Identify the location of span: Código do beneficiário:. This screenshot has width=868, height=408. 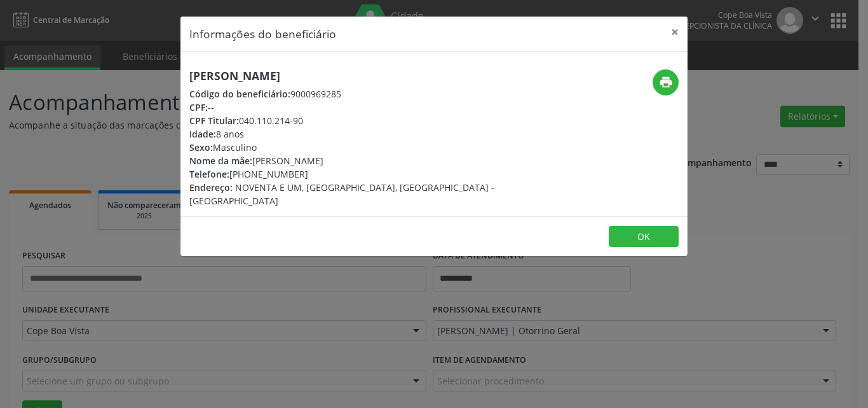
(239, 94).